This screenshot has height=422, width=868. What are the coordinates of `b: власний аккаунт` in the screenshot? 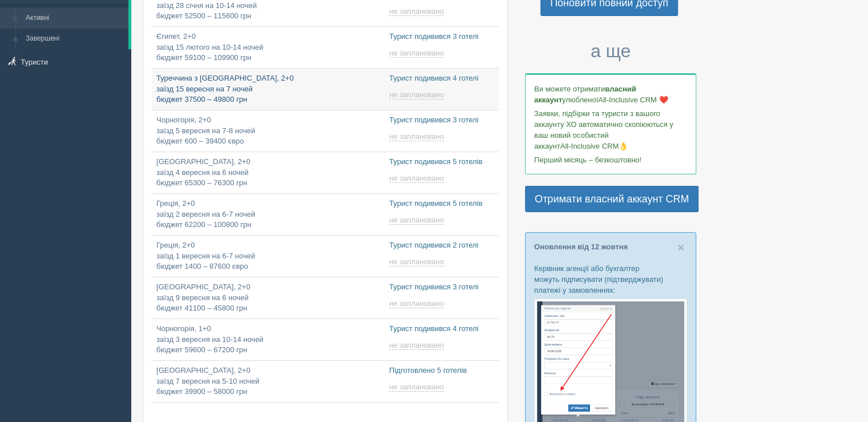 It's located at (584, 94).